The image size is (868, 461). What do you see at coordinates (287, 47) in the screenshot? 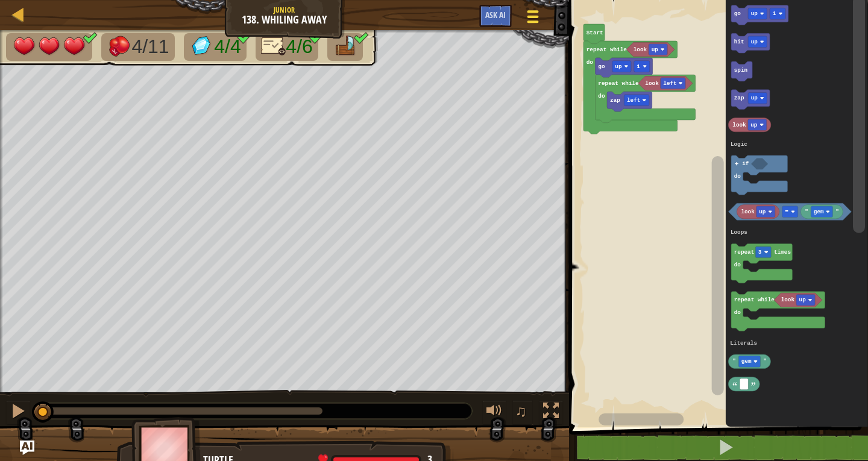
I see `li: Only 6 lines of code` at bounding box center [287, 47].